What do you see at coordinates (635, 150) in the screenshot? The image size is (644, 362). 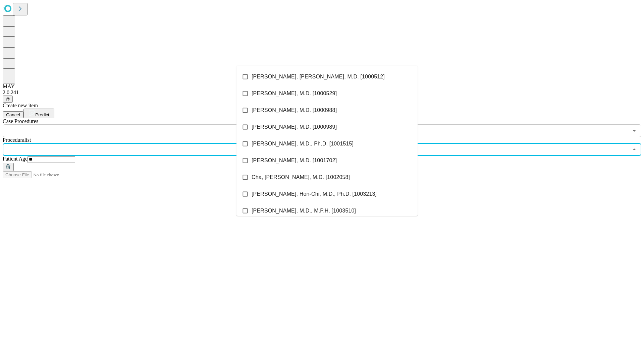 I see `button: Close` at bounding box center [635, 150].